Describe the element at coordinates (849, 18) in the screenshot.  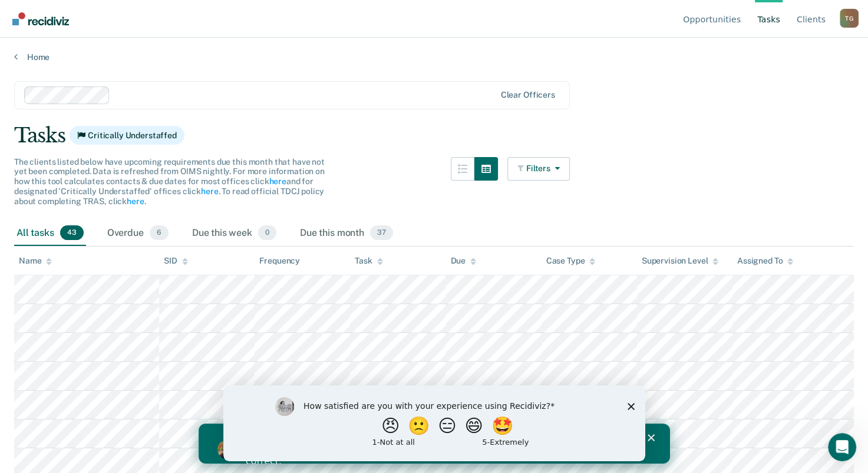
I see `div: T G` at that location.